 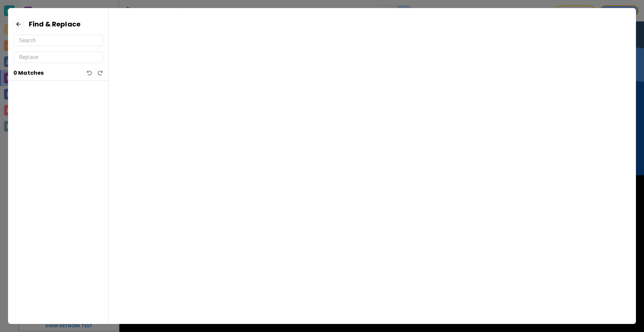 What do you see at coordinates (28, 73) in the screenshot?
I see `h6: 0 Matches` at bounding box center [28, 73].